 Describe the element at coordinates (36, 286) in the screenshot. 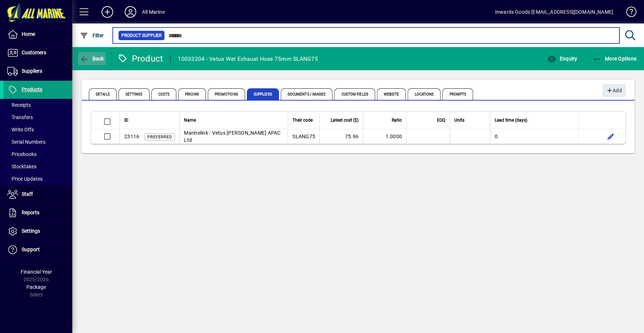

I see `span: Package` at that location.